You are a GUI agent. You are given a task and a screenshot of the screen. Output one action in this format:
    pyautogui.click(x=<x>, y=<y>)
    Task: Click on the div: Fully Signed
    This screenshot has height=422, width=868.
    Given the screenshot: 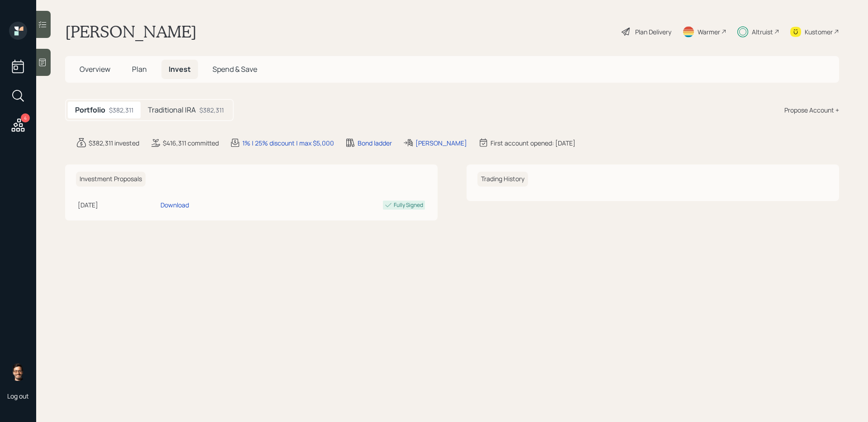 What is the action you would take?
    pyautogui.click(x=408, y=205)
    